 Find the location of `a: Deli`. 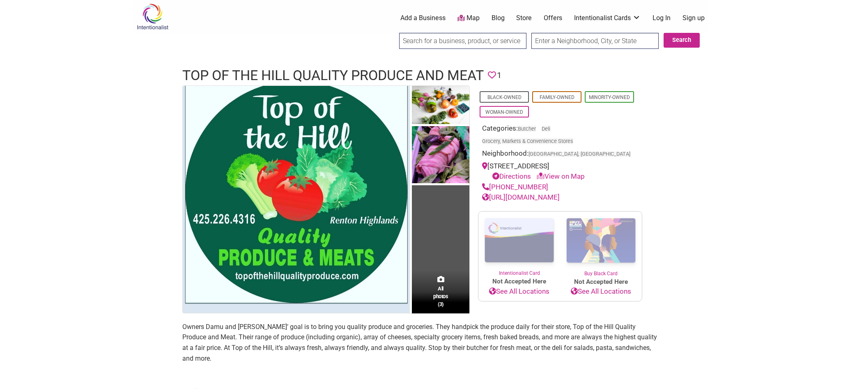

a: Deli is located at coordinates (546, 128).